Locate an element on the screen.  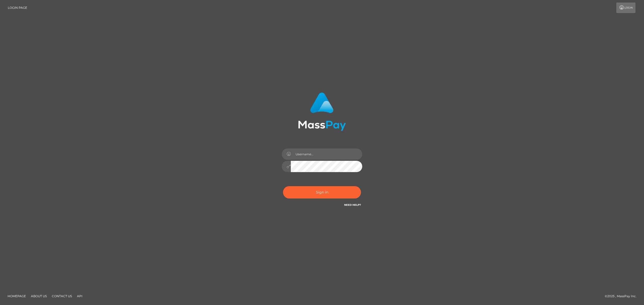
a: Login is located at coordinates (626, 8).